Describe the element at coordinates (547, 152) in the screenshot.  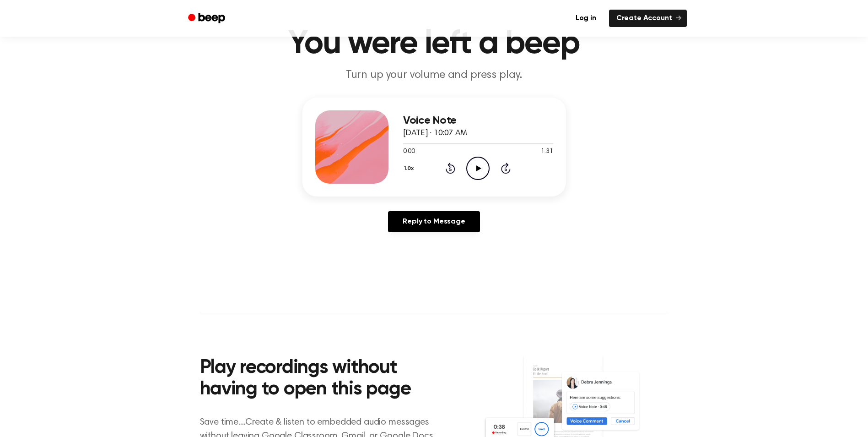
I see `span: 1:31` at that location.